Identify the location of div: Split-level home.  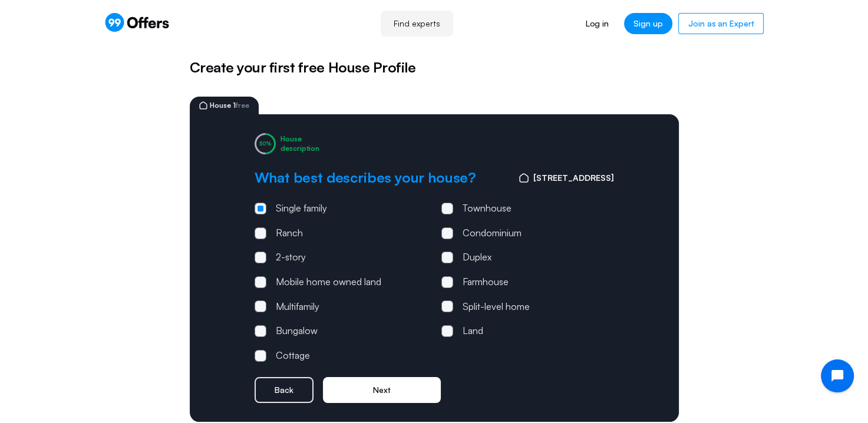
(496, 307).